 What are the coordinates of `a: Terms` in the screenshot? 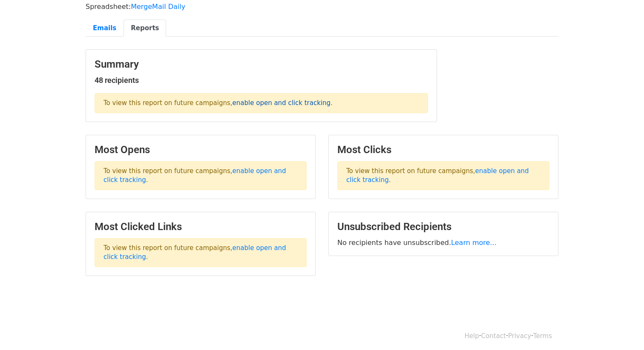 It's located at (543, 336).